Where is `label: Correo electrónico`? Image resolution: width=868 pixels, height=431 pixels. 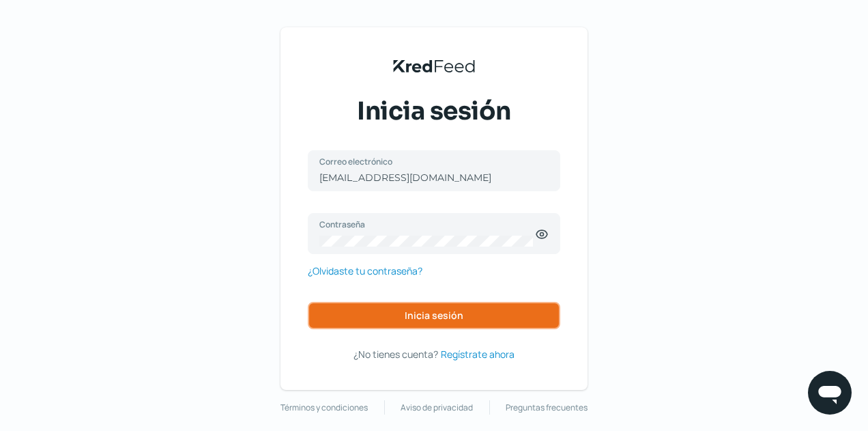
label: Correo electrónico is located at coordinates (427, 161).